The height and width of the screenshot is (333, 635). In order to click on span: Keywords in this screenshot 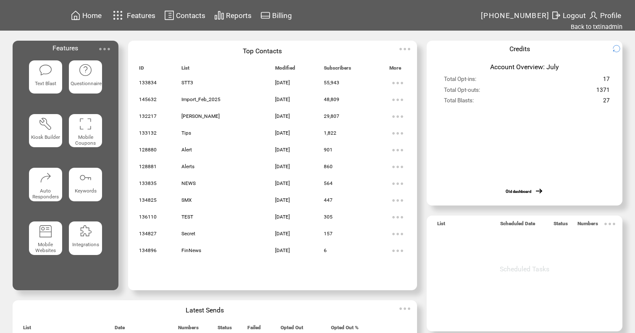, I will do `click(86, 191)`.